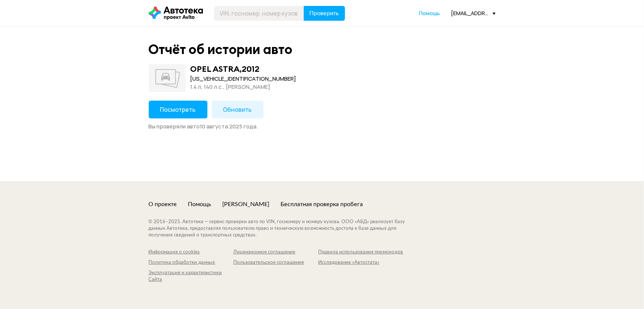 The image size is (644, 309). I want to click on div: Пользовательское соглашение, so click(276, 262).